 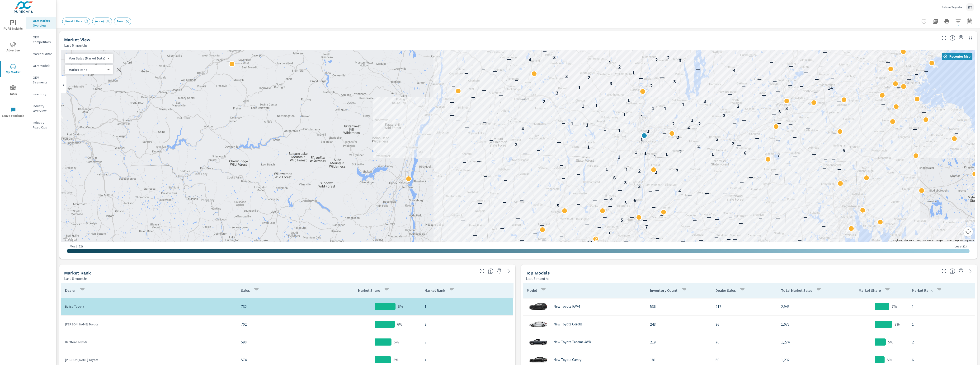 I want to click on div: Inventory, so click(x=41, y=94).